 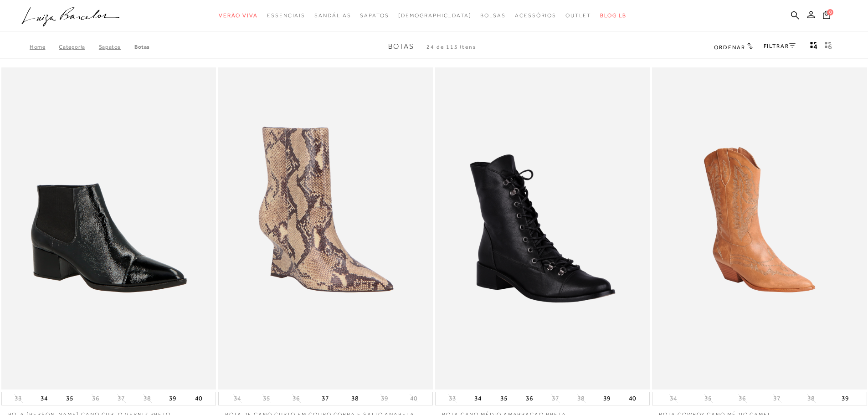 I want to click on a: BLOG LB, so click(x=613, y=15).